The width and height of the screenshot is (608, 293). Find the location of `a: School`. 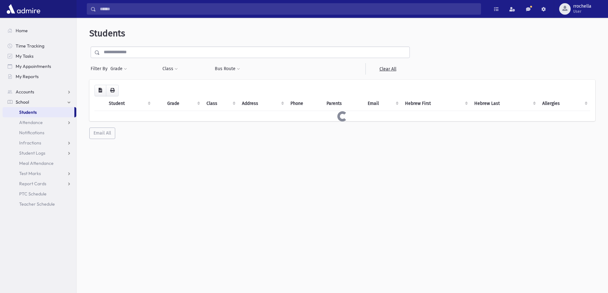

a: School is located at coordinates (39, 102).